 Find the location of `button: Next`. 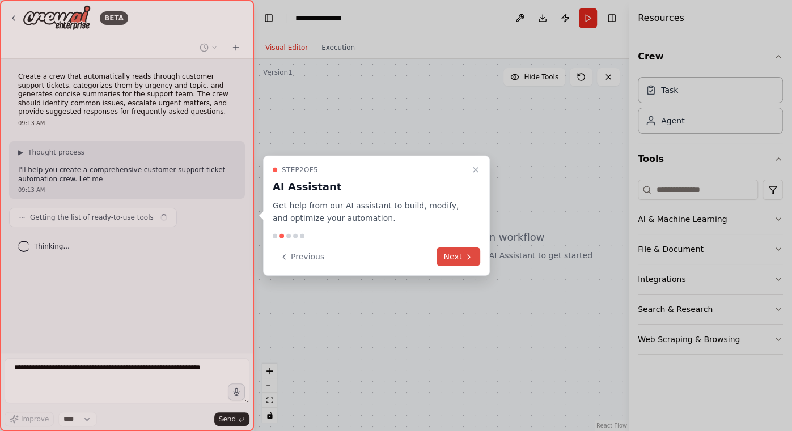

button: Next is located at coordinates (458, 257).